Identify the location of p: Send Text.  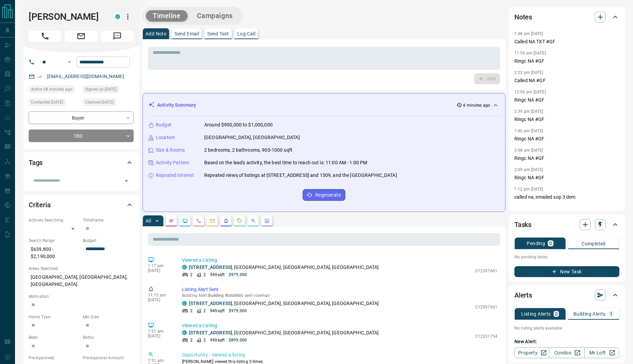
(218, 33).